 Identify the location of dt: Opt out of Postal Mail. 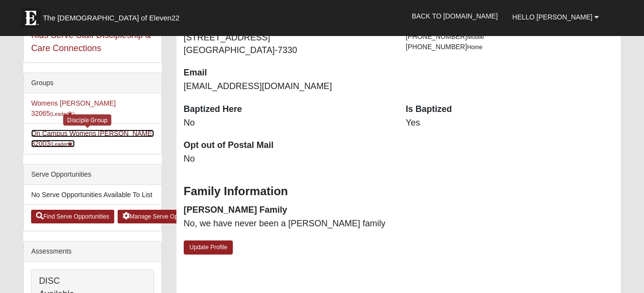
(288, 146).